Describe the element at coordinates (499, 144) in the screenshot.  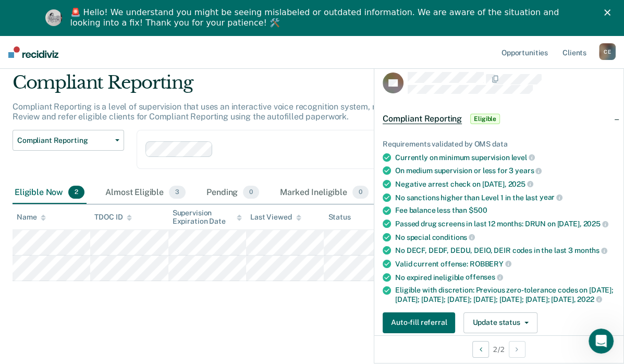
I see `div: Requirements validated by OMS data` at that location.